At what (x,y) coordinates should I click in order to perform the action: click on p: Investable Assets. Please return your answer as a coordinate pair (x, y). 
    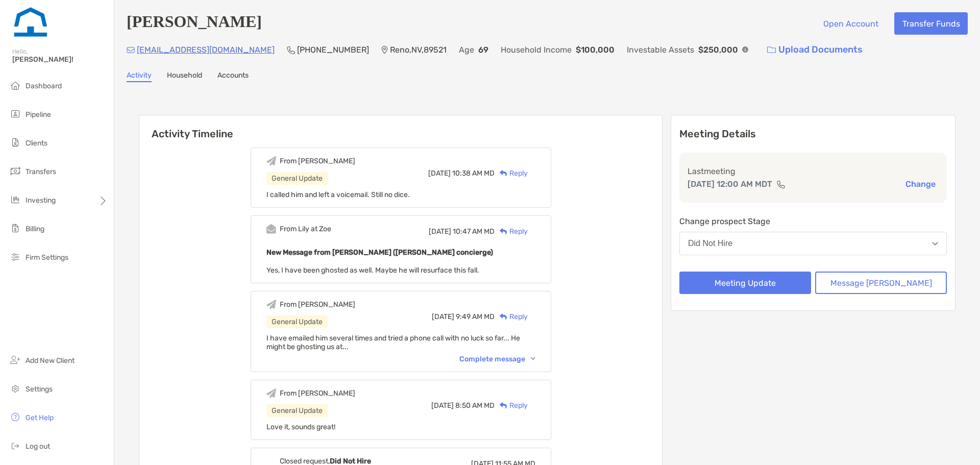
    Looking at the image, I should click on (660, 49).